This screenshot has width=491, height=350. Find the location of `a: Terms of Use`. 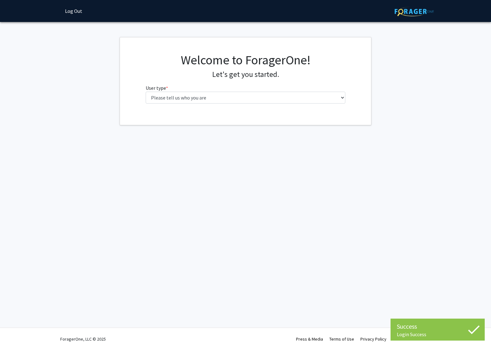

a: Terms of Use is located at coordinates (342, 339).